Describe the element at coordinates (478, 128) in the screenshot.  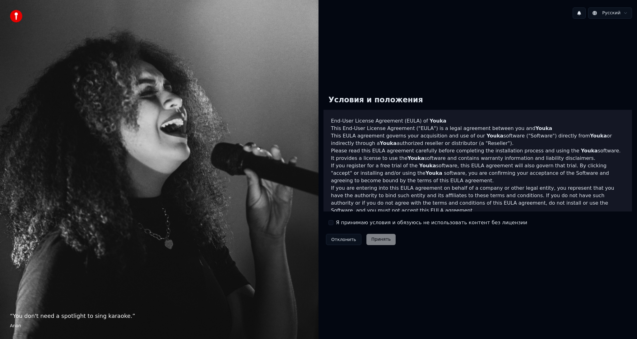
I see `p: This End-User License Agreement ("EULA") is a legal agreement between you and` at that location.